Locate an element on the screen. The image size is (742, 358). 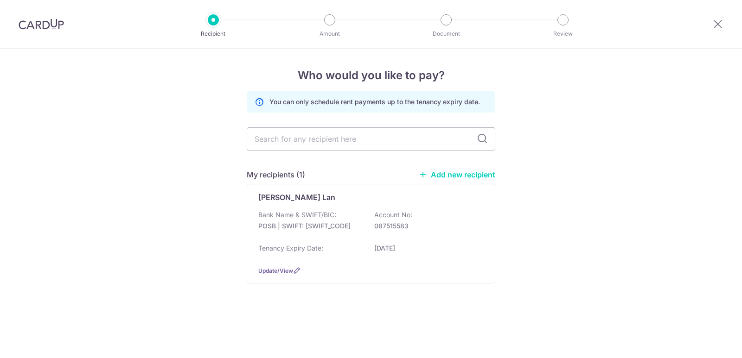
p: Amount is located at coordinates (330, 34).